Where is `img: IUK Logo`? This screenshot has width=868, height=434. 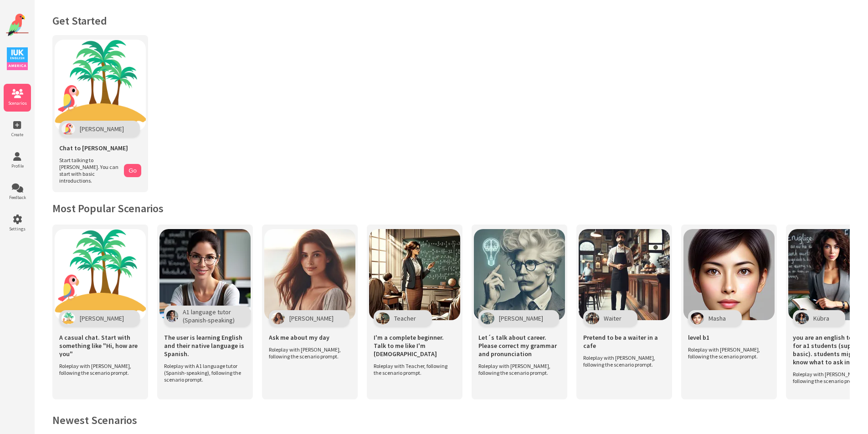
img: IUK Logo is located at coordinates (17, 59).